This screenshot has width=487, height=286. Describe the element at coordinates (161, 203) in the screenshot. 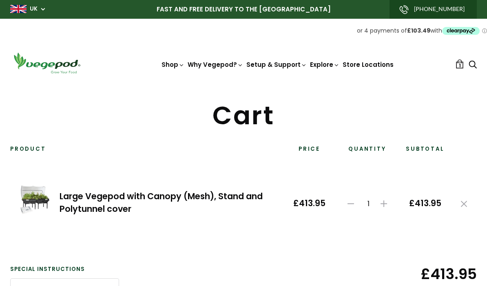

I see `a: Large Vegepod with Canopy (Mesh), Stand and Polytunnel cover` at that location.